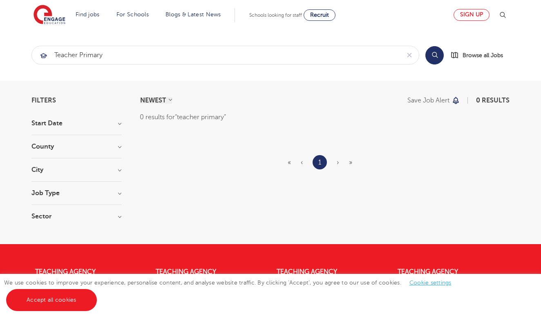 The height and width of the screenshot is (318, 541). What do you see at coordinates (76, 193) in the screenshot?
I see `h3: Job Type` at bounding box center [76, 193].